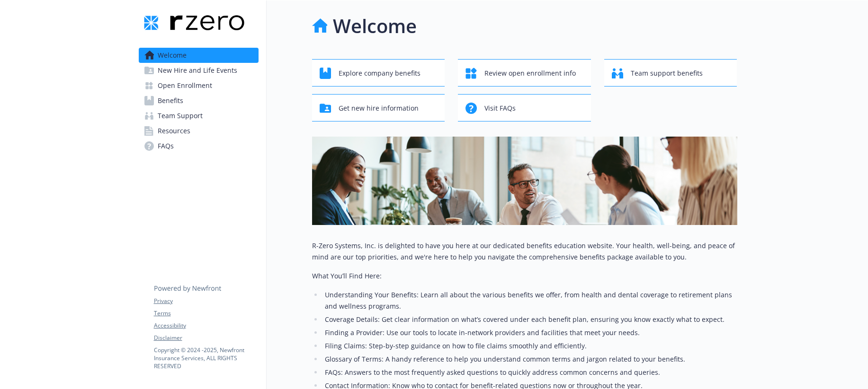  Describe the element at coordinates (198, 86) in the screenshot. I see `a: Open Enrollment` at that location.